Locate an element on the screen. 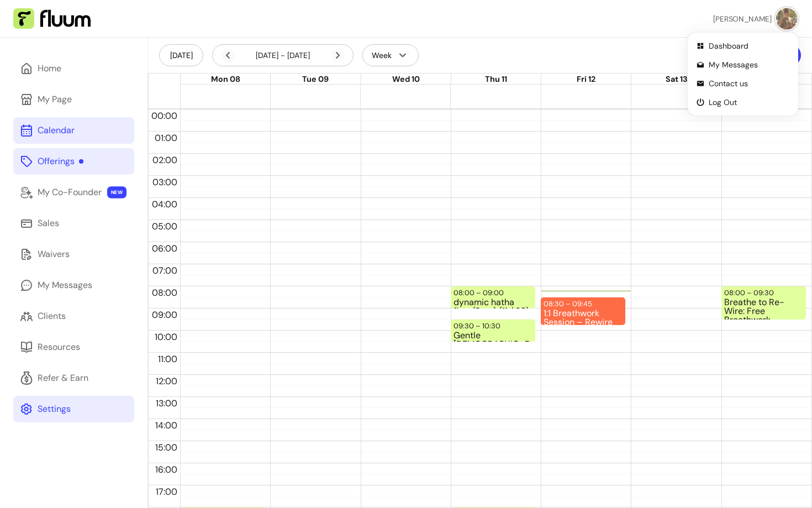 Image resolution: width=812 pixels, height=508 pixels. span: 06:00 is located at coordinates (165, 248).